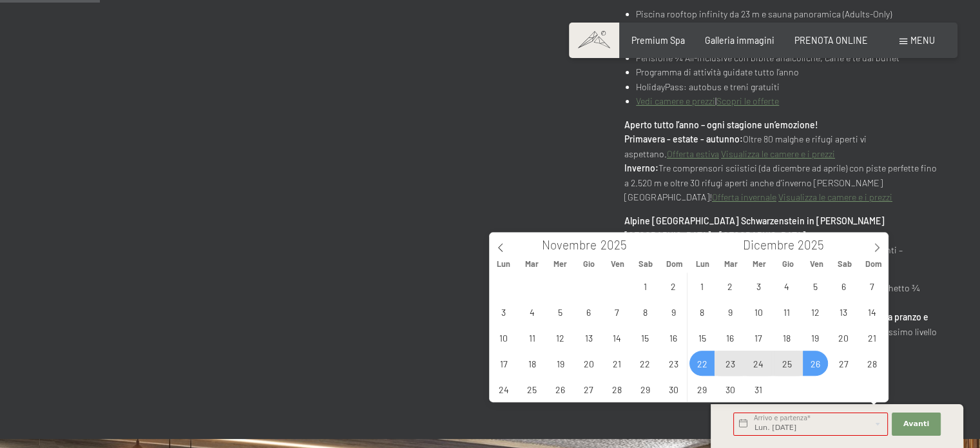  I want to click on span: Avanti, so click(916, 424).